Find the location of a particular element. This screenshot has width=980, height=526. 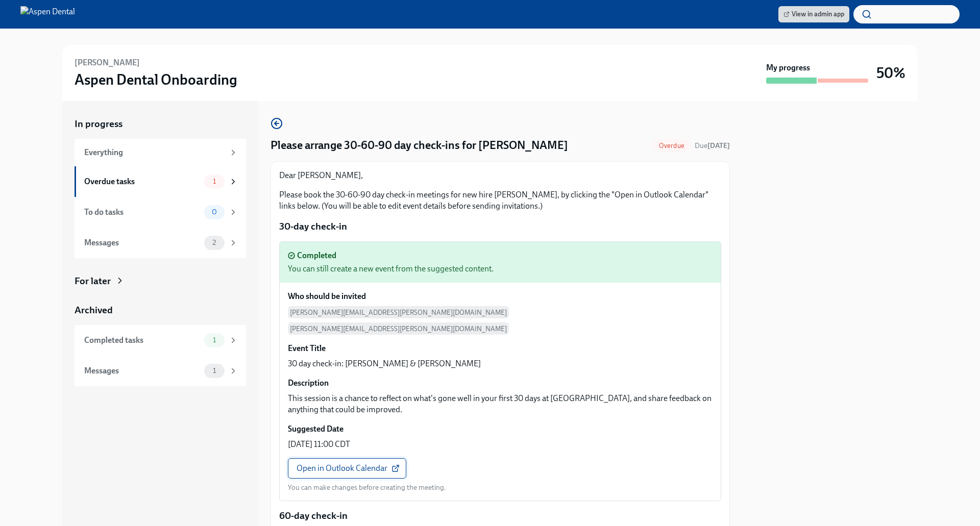

p: 30-day check-in is located at coordinates (500, 227).